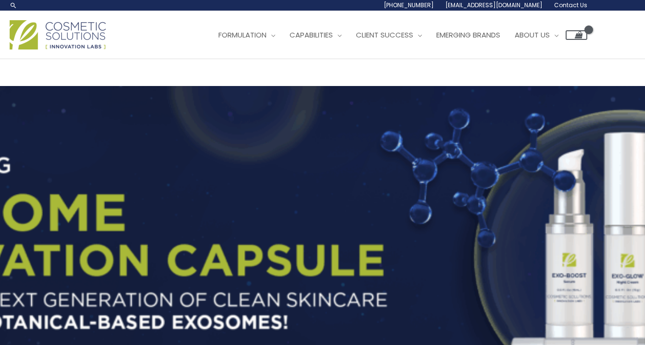  I want to click on span: Contact Us, so click(570, 5).